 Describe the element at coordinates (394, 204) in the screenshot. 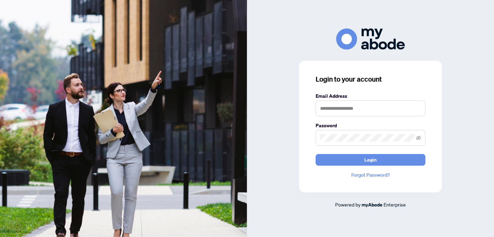

I see `span: Enterprise` at that location.